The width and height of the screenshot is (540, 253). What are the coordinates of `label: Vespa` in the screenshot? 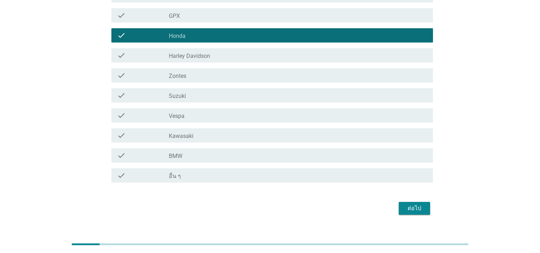 It's located at (177, 116).